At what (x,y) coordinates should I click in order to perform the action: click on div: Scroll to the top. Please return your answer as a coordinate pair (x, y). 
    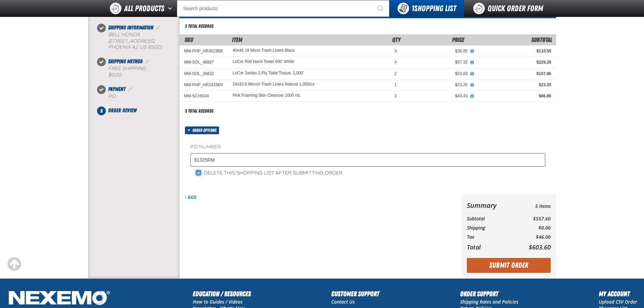
    Looking at the image, I should click on (14, 264).